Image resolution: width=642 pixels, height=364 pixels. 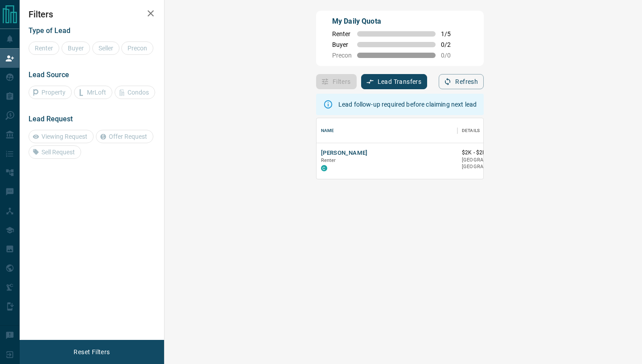 I want to click on span: 1 / 5, so click(x=451, y=34).